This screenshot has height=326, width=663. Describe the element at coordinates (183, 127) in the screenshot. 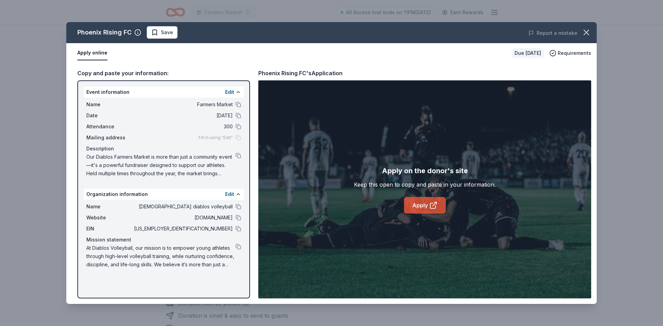

I see `span: 300` at that location.